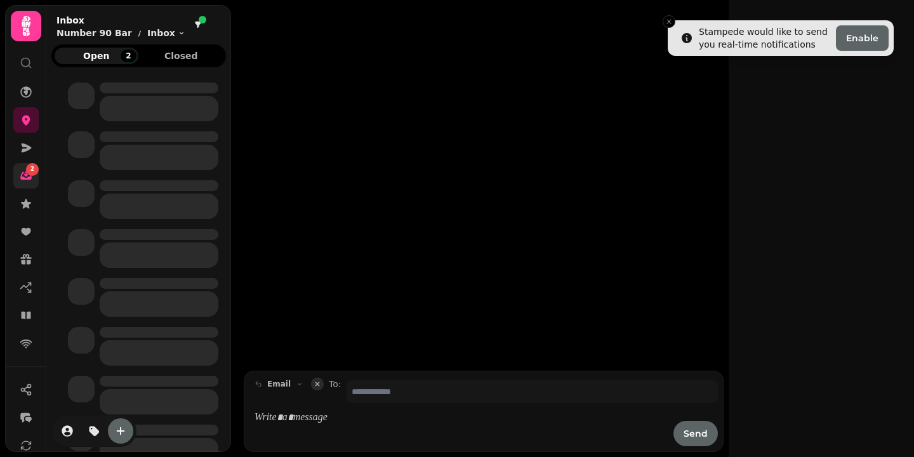  Describe the element at coordinates (26, 176) in the screenshot. I see `a: 2` at that location.